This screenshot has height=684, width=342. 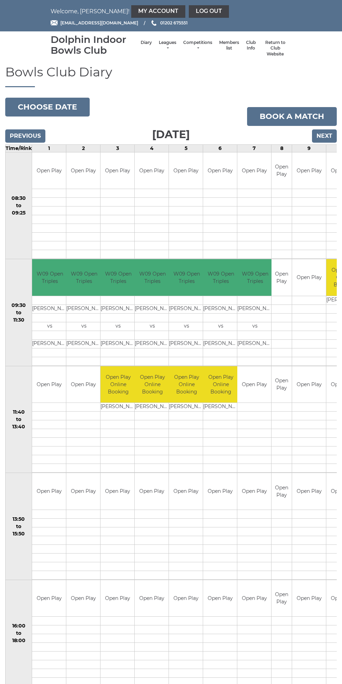 I want to click on td: 3, so click(x=118, y=148).